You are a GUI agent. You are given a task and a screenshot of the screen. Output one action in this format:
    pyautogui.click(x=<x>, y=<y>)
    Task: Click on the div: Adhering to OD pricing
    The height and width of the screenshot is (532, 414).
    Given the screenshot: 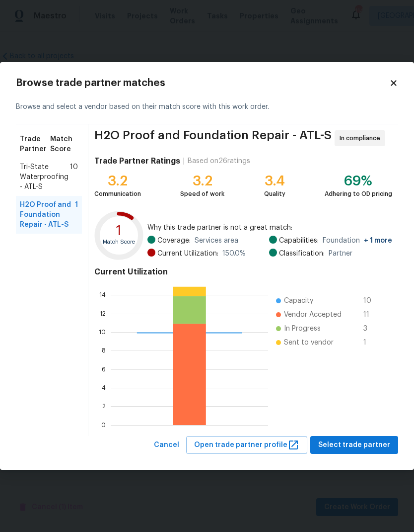 What is the action you would take?
    pyautogui.click(x=359, y=194)
    